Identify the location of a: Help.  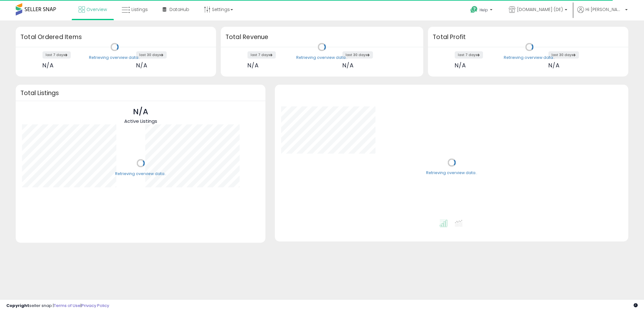
(482, 11).